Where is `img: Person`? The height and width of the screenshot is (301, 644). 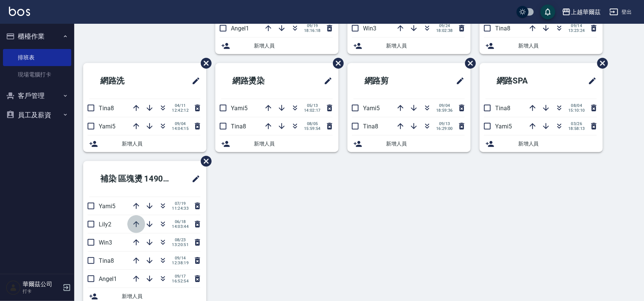
img: Person is located at coordinates (13, 288).